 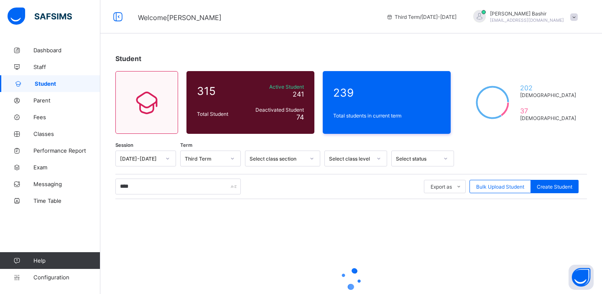 What do you see at coordinates (66, 260) in the screenshot?
I see `span: Help` at bounding box center [66, 260].